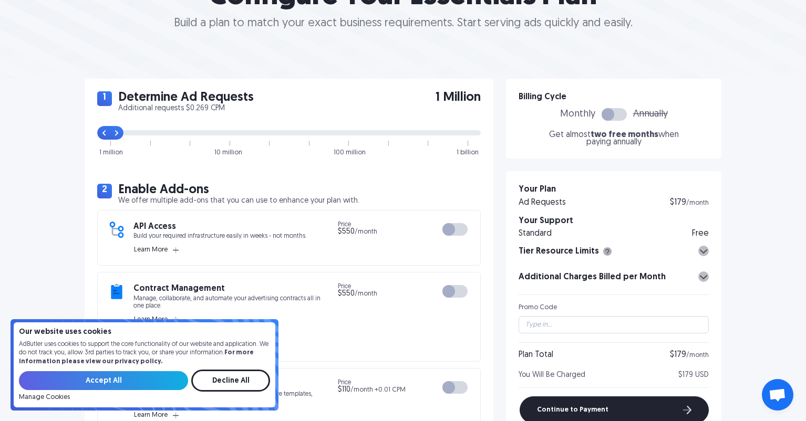  I want to click on span: two free months, so click(624, 135).